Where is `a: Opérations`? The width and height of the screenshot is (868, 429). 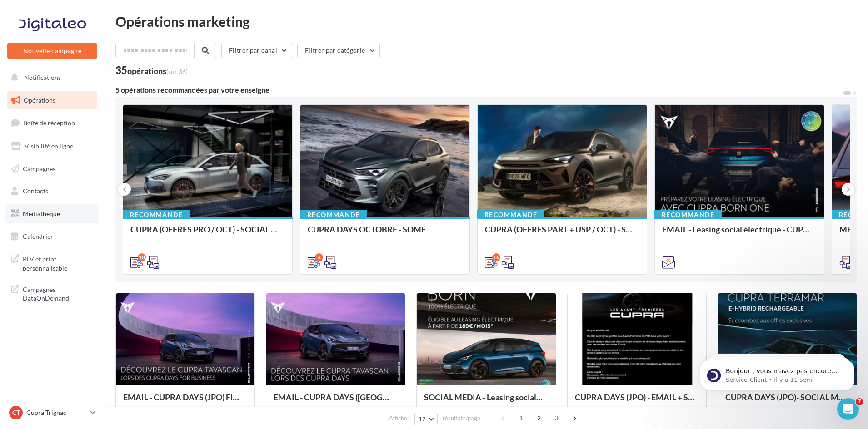
a: Opérations is located at coordinates (52, 100).